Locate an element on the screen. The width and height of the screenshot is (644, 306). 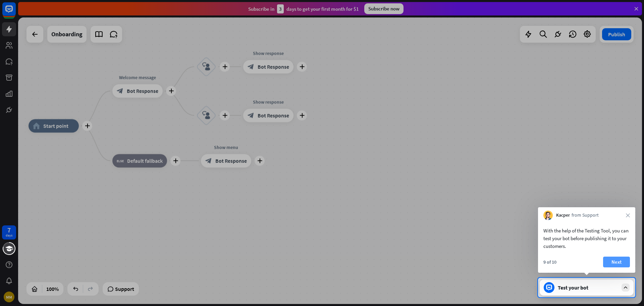
div: With the help of the Testing Tool, you can test your bot before publishing it to your customers. is located at coordinates (587, 238).